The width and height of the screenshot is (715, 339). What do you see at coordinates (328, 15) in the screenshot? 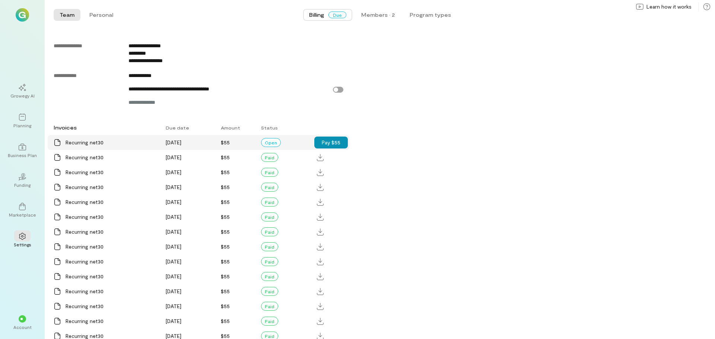
I see `button: BillingDue` at bounding box center [328, 15].